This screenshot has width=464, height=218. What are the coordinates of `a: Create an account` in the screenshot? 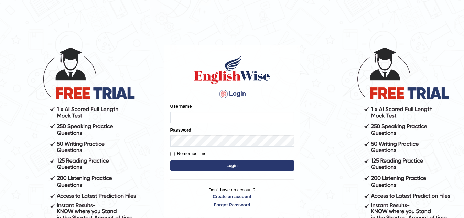 It's located at (232, 196).